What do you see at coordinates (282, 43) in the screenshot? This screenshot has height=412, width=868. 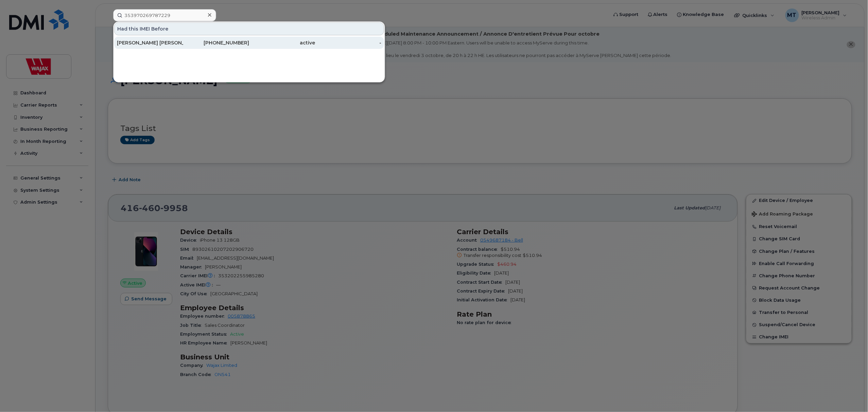 I see `div: active` at bounding box center [282, 43].